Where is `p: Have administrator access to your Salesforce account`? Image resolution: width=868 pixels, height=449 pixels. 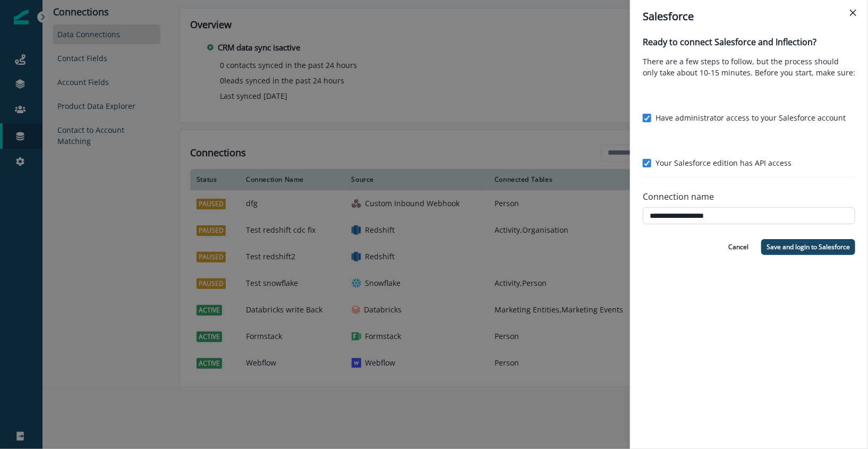
p: Have administrator access to your Salesforce account is located at coordinates (751, 117).